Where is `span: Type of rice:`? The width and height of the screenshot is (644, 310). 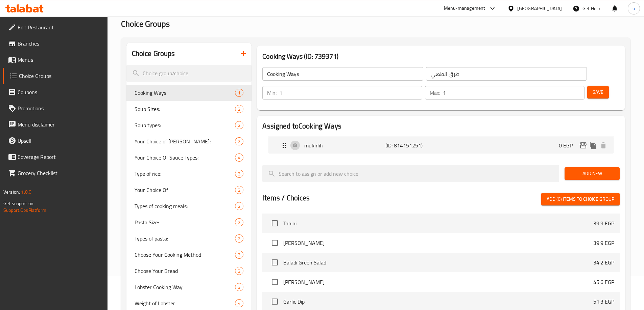 span: Type of rice: is located at coordinates (185, 174).